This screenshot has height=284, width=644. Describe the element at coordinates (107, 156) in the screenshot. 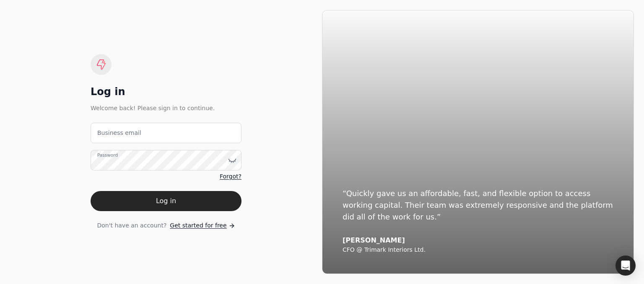

I see `label: Password` at that location.